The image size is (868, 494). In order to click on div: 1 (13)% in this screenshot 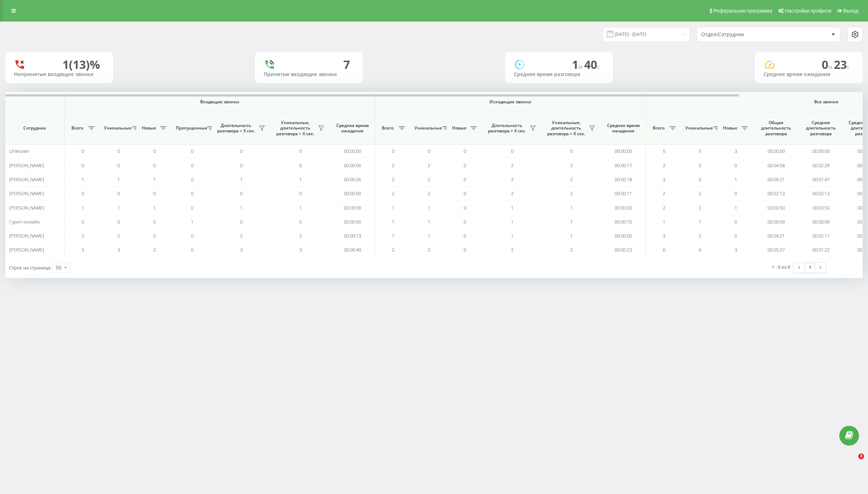, I will do `click(81, 65)`.